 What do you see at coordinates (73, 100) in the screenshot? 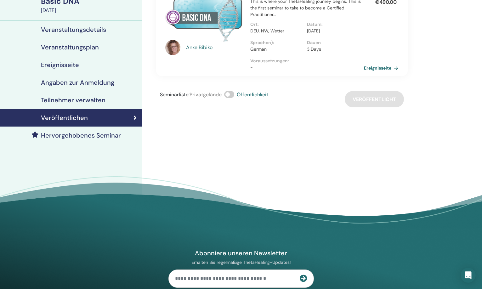
I see `h4: Teilnehmer verwalten` at bounding box center [73, 100].